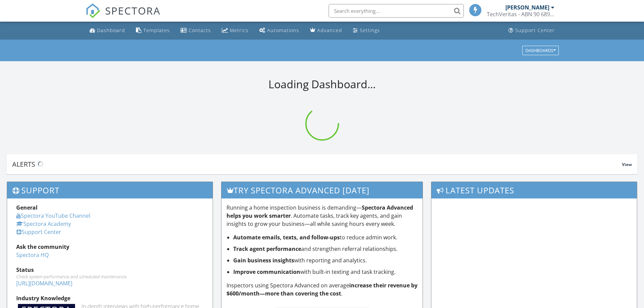  Describe the element at coordinates (153, 30) in the screenshot. I see `a: Templates` at that location.